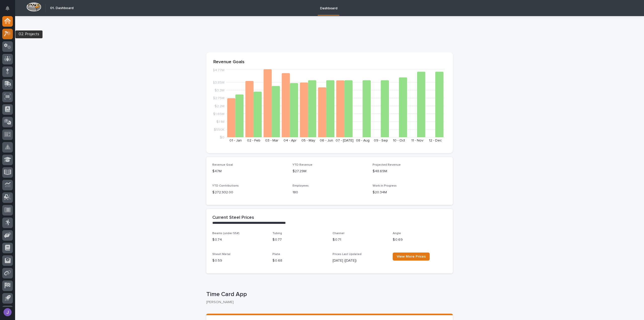  Describe the element at coordinates (399, 141) in the screenshot. I see `text: 10 - Oct` at that location.